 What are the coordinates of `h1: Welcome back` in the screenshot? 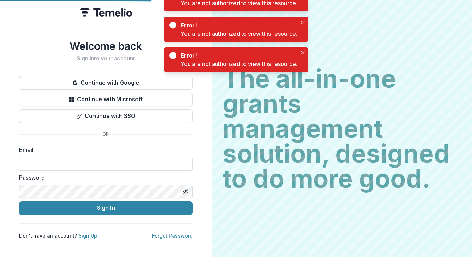 It's located at (106, 46).